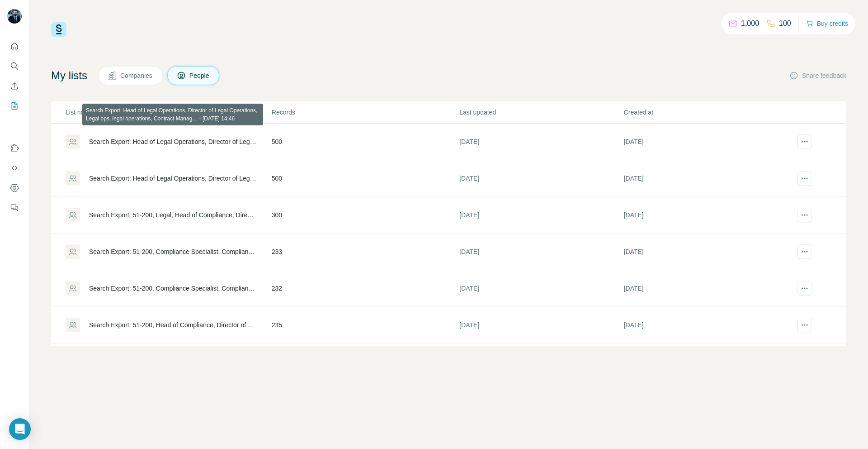 The image size is (868, 449). What do you see at coordinates (173, 215) in the screenshot?
I see `div: Search Export: 51-200, Legal, Head of Compliance, Director of Compliance, Chief Legal Officer, Ge...` at bounding box center [173, 215].